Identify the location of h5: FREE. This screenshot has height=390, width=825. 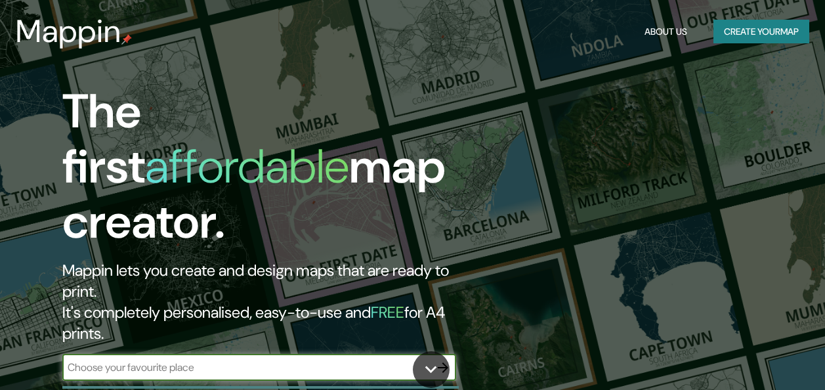
(387, 312).